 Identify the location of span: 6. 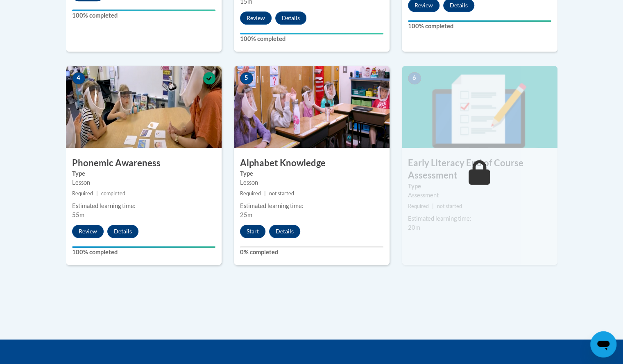
(414, 79).